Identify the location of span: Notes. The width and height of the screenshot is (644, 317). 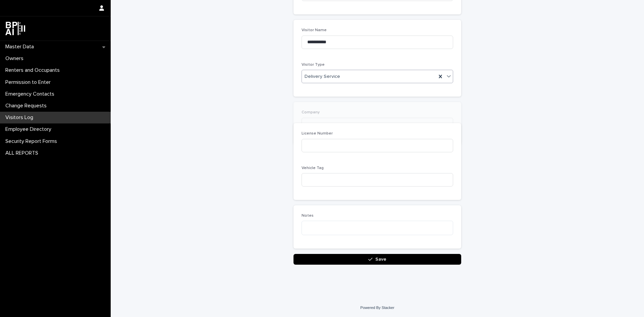
(308, 216).